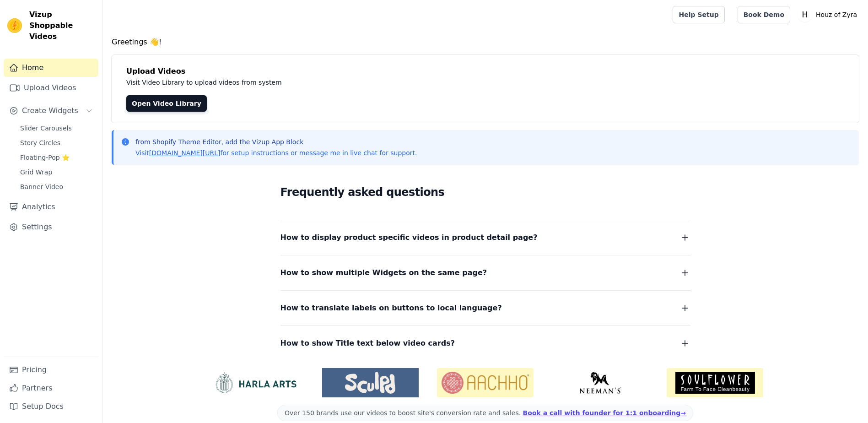  I want to click on button: How to show Title text below video cards?, so click(485, 343).